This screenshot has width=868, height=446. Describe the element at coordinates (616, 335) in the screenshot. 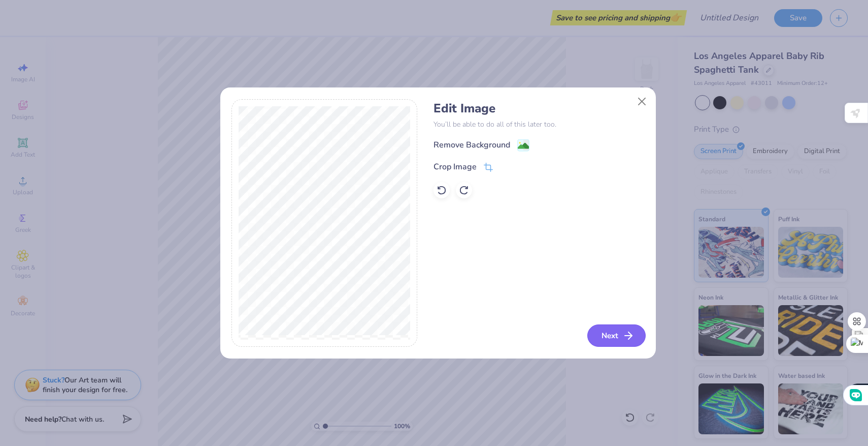

I see `button: Next` at that location.